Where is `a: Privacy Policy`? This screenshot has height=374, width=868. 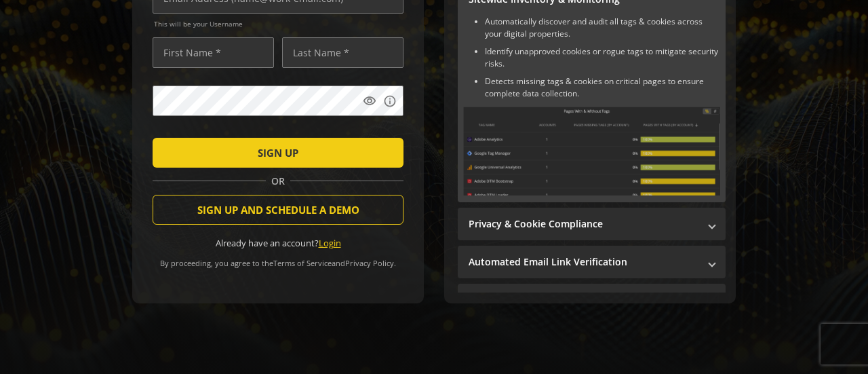 a: Privacy Policy is located at coordinates (370, 263).